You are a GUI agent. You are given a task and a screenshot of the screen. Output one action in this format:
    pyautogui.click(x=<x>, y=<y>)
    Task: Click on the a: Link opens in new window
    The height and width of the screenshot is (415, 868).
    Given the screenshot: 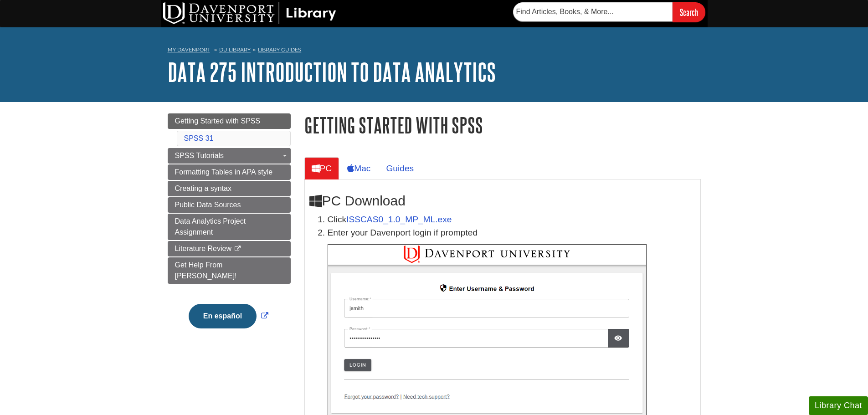 What is the action you would take?
    pyautogui.click(x=229, y=316)
    